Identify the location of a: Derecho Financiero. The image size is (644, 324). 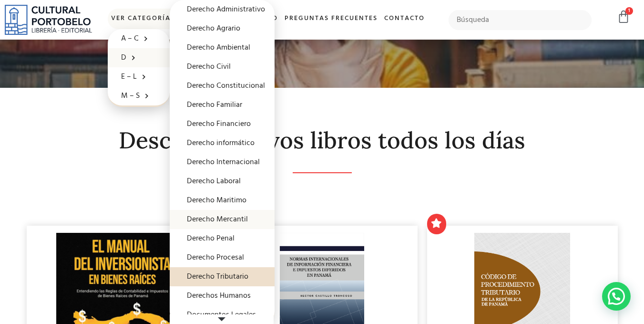
(222, 124).